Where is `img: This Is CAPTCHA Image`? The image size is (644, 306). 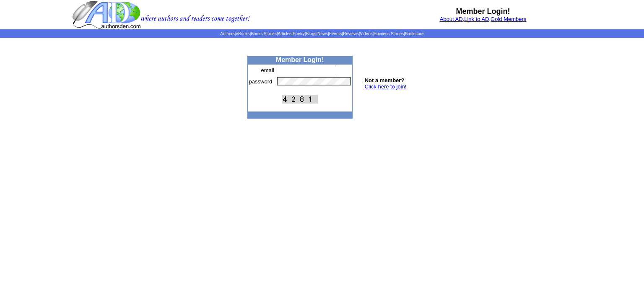 img: This Is CAPTCHA Image is located at coordinates (300, 99).